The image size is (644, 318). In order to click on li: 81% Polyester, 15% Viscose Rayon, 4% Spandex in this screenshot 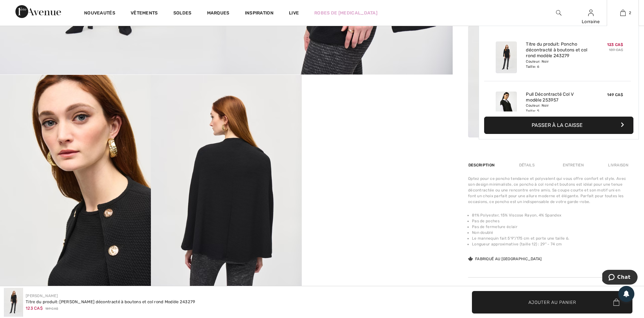, I will do `click(550, 216)`.